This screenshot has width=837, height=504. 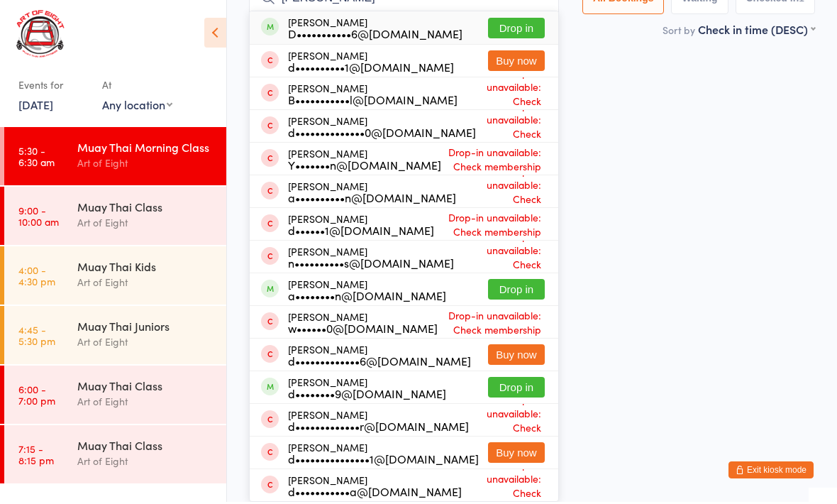 I want to click on time: 7:15 - 8:15 pm, so click(x=36, y=456).